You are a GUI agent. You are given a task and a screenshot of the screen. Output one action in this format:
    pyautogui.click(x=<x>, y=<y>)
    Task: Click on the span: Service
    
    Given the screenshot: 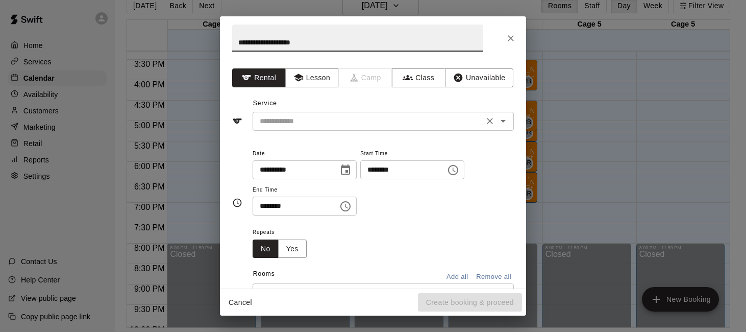 What is the action you would take?
    pyautogui.click(x=265, y=103)
    